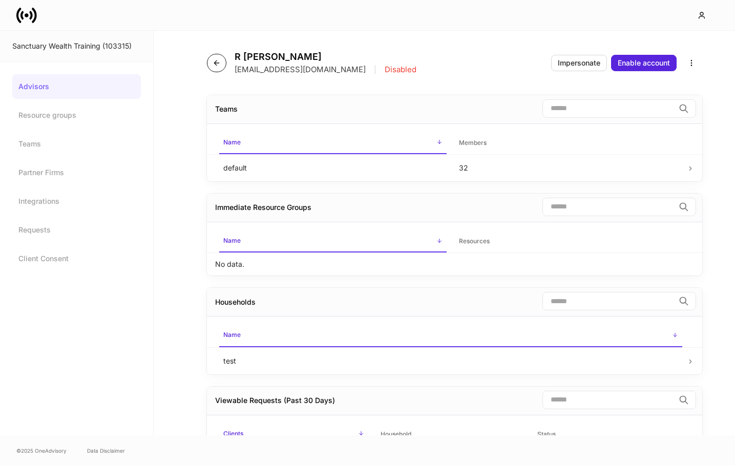  I want to click on div: Viewable Requests (Past 30 Days), so click(275, 401).